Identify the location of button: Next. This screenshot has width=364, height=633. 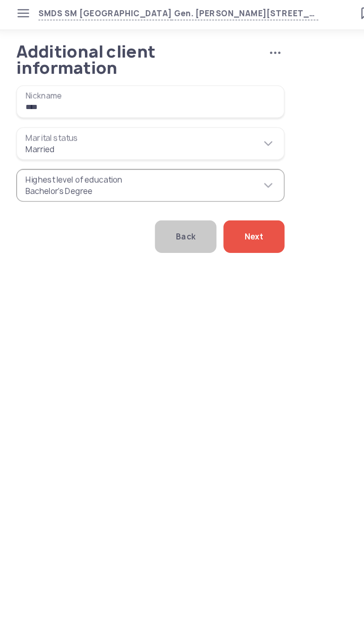
(206, 191).